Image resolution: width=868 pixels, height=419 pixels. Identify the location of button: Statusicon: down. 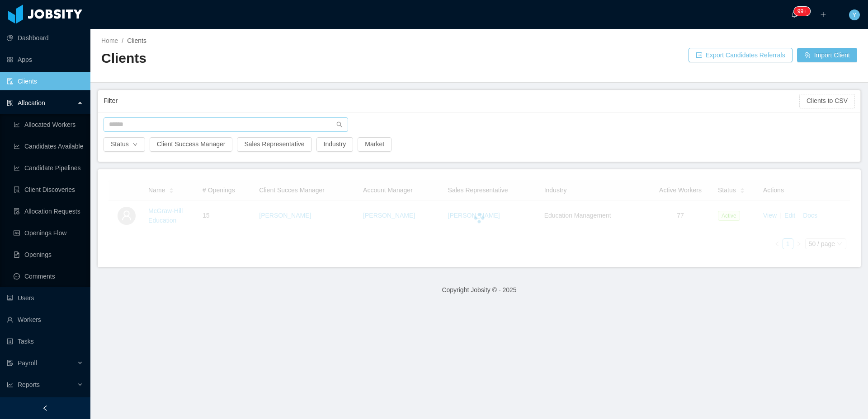
(125, 145).